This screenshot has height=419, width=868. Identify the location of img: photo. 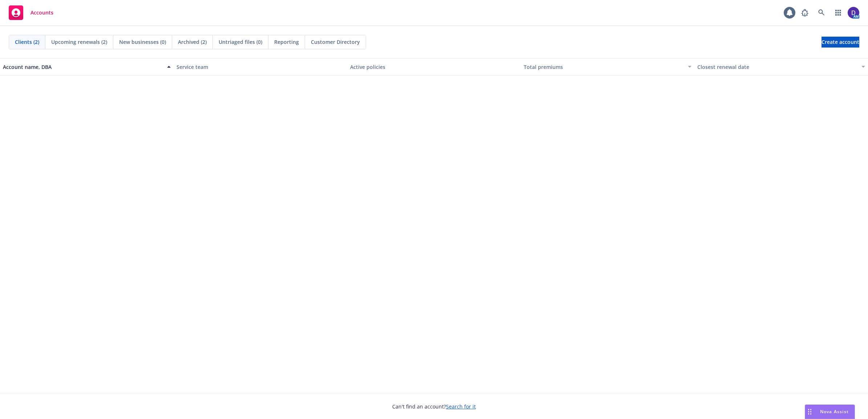
(853, 13).